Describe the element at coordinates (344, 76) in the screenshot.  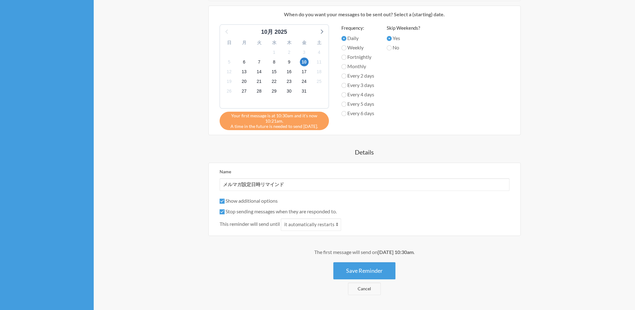
I see `input: Every 2 days` at that location.